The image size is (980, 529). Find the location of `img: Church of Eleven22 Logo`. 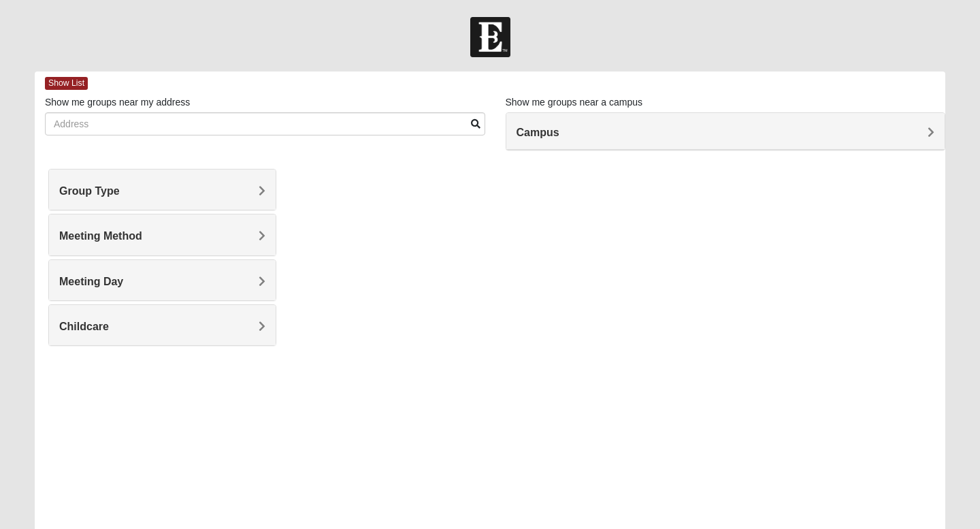

img: Church of Eleven22 Logo is located at coordinates (490, 36).